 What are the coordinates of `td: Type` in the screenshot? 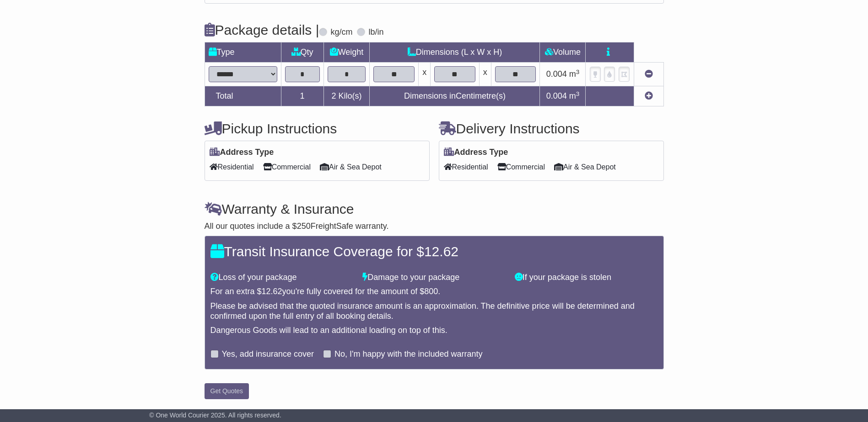 It's located at (243, 53).